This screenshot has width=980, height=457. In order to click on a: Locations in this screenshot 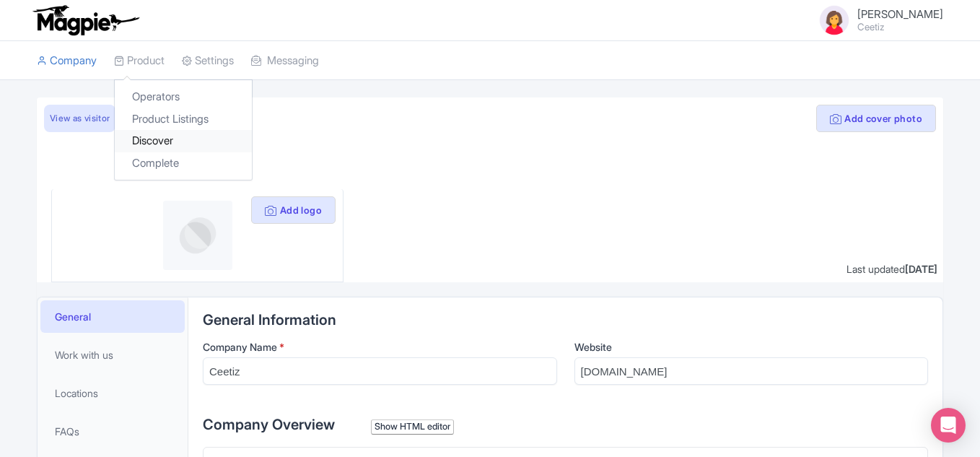, I will do `click(113, 393)`.